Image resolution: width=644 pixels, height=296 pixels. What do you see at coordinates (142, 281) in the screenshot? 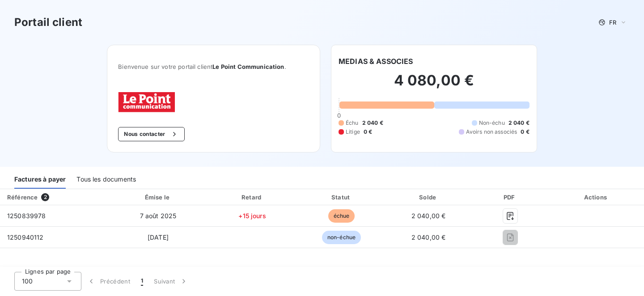
I see `button: 1` at bounding box center [142, 281].